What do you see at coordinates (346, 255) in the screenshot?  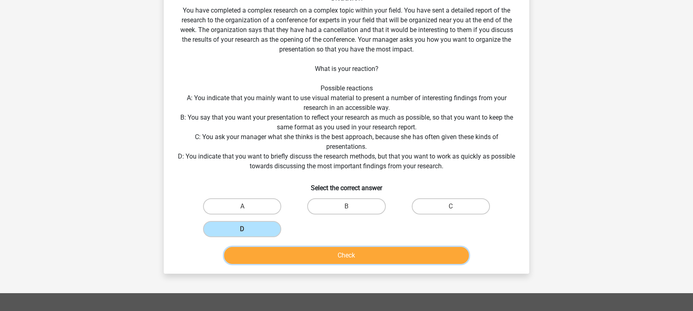 I see `button: Check` at bounding box center [346, 255].